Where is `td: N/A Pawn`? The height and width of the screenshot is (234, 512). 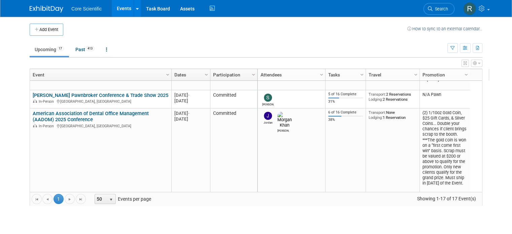
td: N/A Pawn is located at coordinates (445, 99).